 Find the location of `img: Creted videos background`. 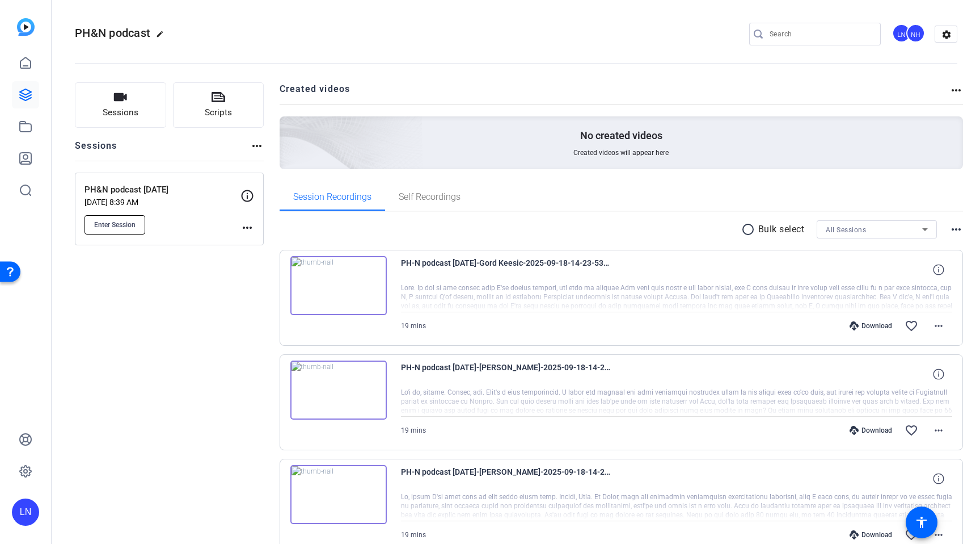

img: Creted videos background is located at coordinates (287, 127).